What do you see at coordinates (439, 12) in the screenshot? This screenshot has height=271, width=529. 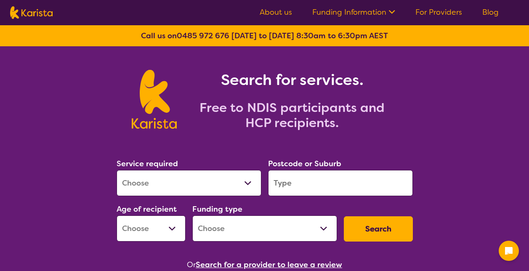 I see `a: For Providers` at bounding box center [439, 12].